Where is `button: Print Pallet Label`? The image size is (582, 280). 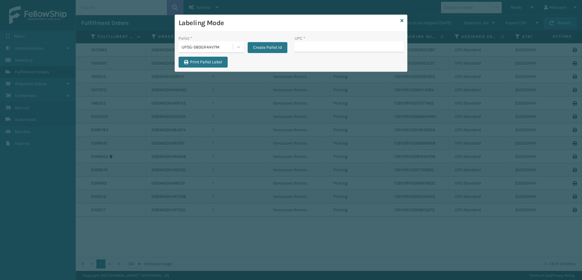 button: Print Pallet Label is located at coordinates (203, 62).